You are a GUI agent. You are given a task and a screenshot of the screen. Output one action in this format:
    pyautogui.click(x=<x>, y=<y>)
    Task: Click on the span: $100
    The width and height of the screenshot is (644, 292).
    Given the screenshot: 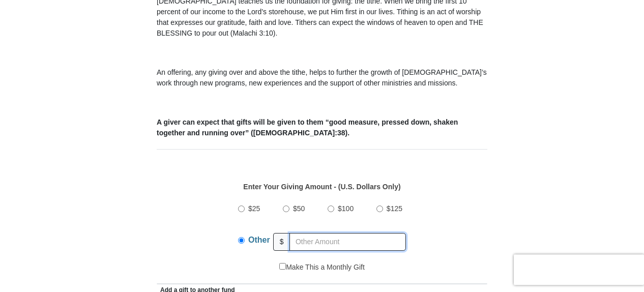 What is the action you would take?
    pyautogui.click(x=345, y=209)
    